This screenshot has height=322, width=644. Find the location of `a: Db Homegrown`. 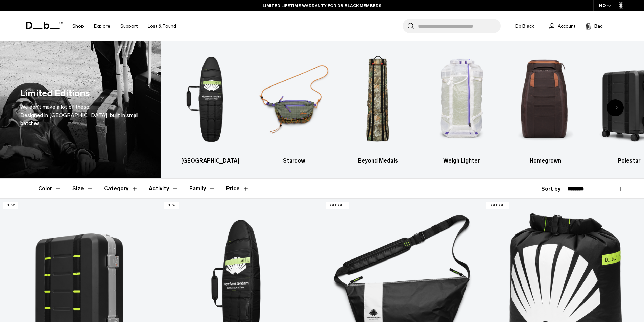

a: Db Homegrown is located at coordinates (545, 105).